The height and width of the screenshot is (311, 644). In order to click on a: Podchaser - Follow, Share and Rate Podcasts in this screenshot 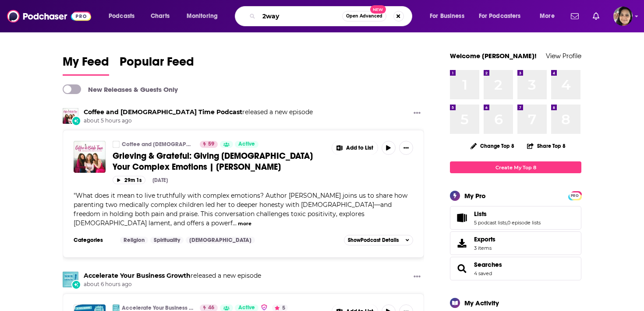, I will do `click(49, 17)`.